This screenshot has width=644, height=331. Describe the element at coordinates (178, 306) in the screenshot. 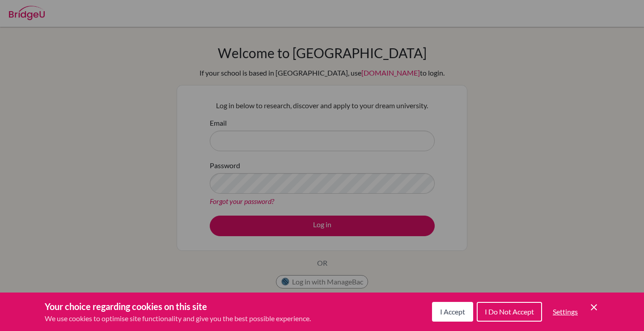

I see `h3: Your choice regarding cookies on this site` at that location.